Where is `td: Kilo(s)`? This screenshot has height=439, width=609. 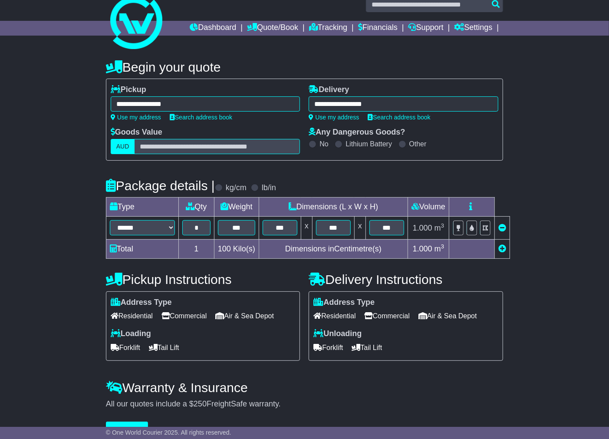 td: Kilo(s) is located at coordinates (236, 249).